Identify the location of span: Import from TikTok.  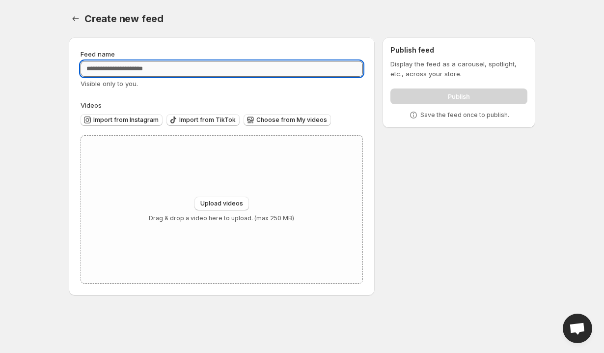
(207, 120).